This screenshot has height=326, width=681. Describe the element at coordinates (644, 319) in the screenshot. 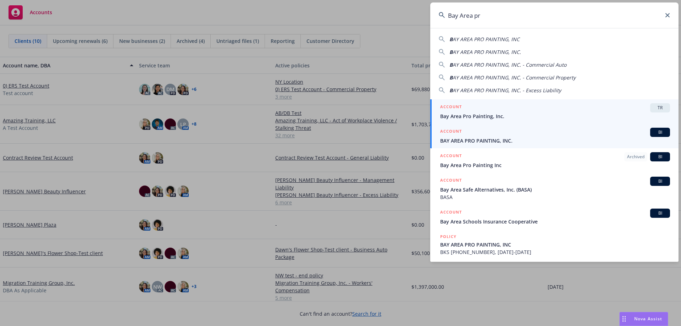

I see `button: Nova Assist` at that location.